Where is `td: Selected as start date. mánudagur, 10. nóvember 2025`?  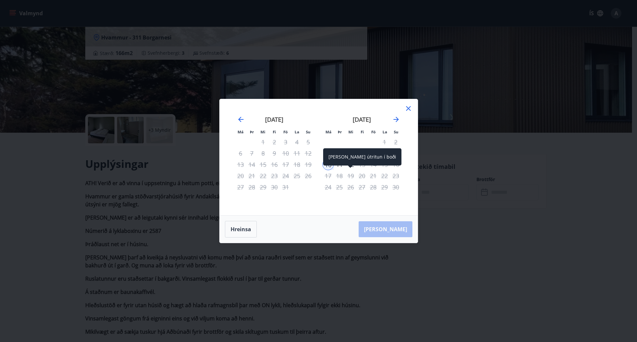
td: Selected as start date. mánudagur, 10. nóvember 2025 is located at coordinates (328, 165).